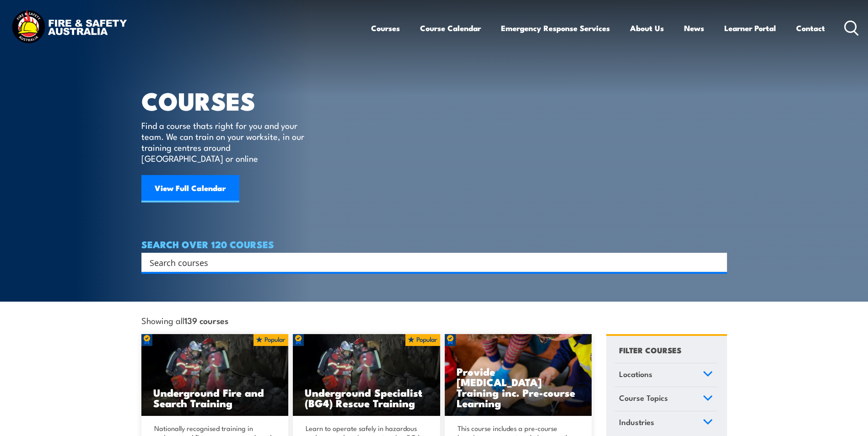  I want to click on a: Underground Specialist (BG4) Rescue Training, so click(367, 376).